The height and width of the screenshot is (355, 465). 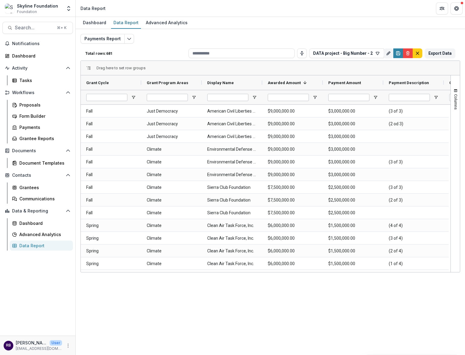 What do you see at coordinates (38, 68) in the screenshot?
I see `button: Open Activity` at bounding box center [38, 68].